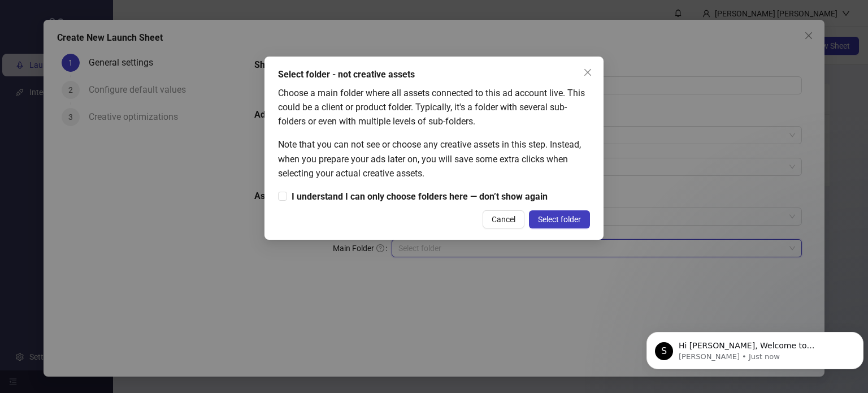 The height and width of the screenshot is (393, 868). Describe the element at coordinates (504, 219) in the screenshot. I see `span: Cancel` at that location.